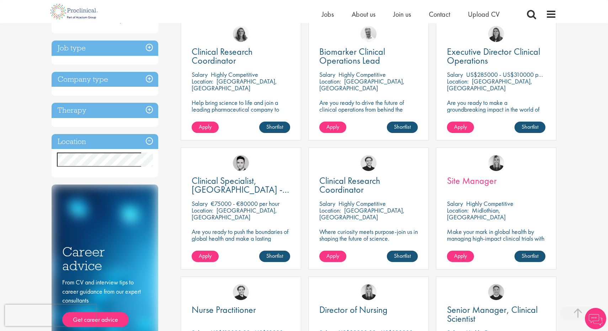  I want to click on a: Nurse Practitioner, so click(241, 309).